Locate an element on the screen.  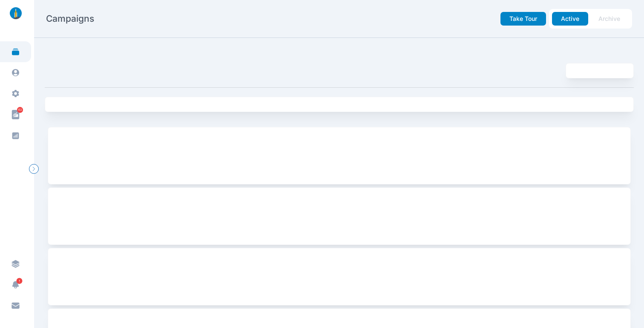
button: Take Tour is located at coordinates (523, 19).